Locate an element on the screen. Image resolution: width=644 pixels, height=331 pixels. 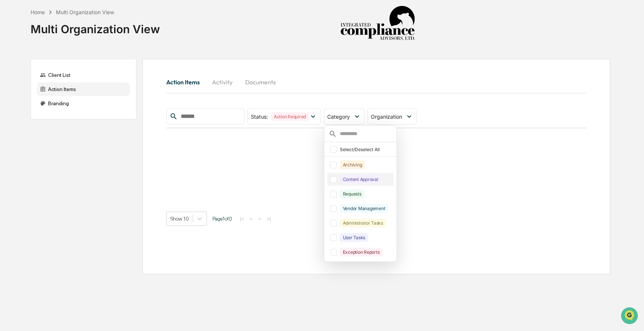
div: Requests is located at coordinates (352, 194).